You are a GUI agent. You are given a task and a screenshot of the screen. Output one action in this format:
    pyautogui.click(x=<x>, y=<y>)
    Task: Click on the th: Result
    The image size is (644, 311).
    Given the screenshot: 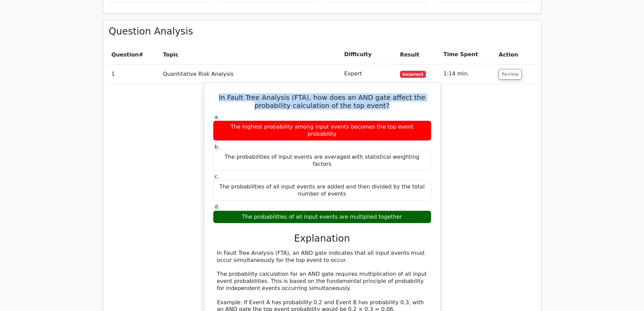 What is the action you would take?
    pyautogui.click(x=418, y=55)
    